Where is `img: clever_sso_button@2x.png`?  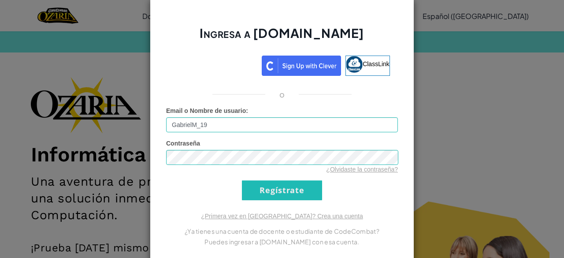
img: clever_sso_button@2x.png is located at coordinates (301, 66).